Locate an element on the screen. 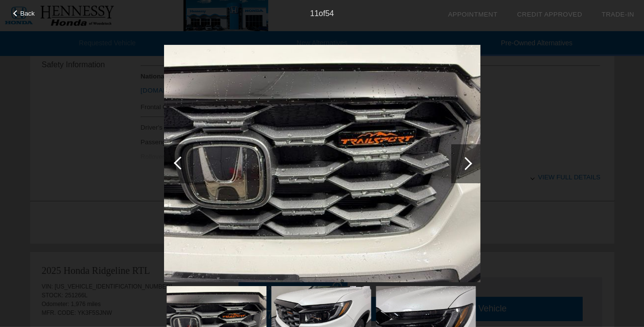 Image resolution: width=644 pixels, height=327 pixels. span: 11 is located at coordinates (314, 13).